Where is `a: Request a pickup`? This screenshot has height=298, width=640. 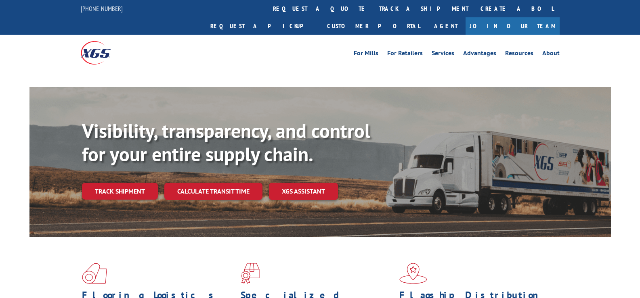
a: Request a pickup is located at coordinates (263, 26).